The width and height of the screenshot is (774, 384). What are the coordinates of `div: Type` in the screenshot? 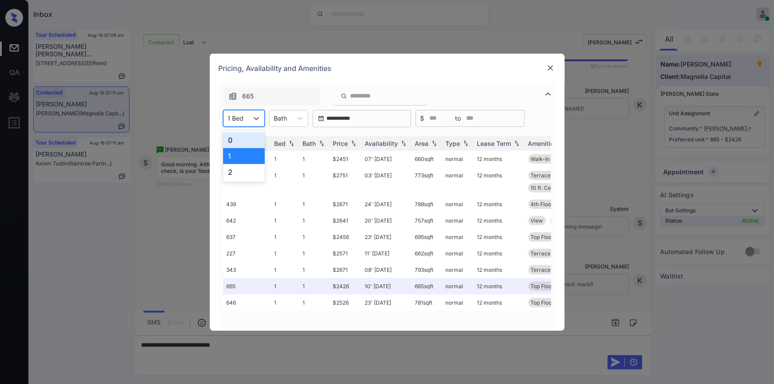 It's located at (453, 143).